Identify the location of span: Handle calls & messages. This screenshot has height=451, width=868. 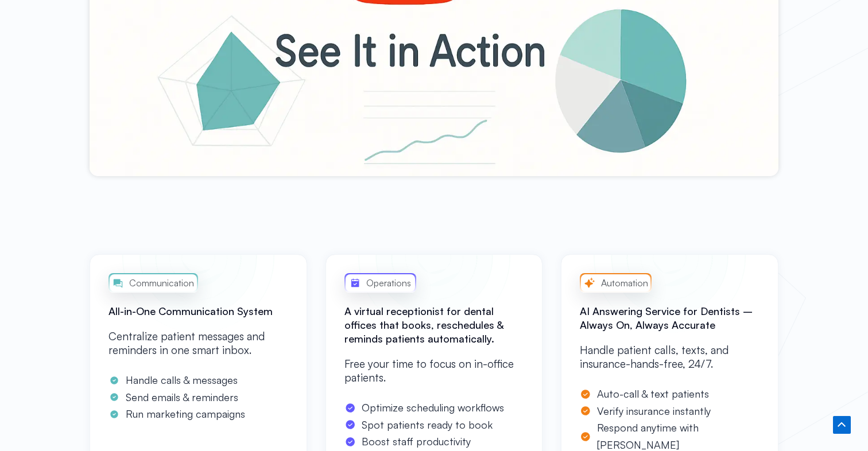
(181, 380).